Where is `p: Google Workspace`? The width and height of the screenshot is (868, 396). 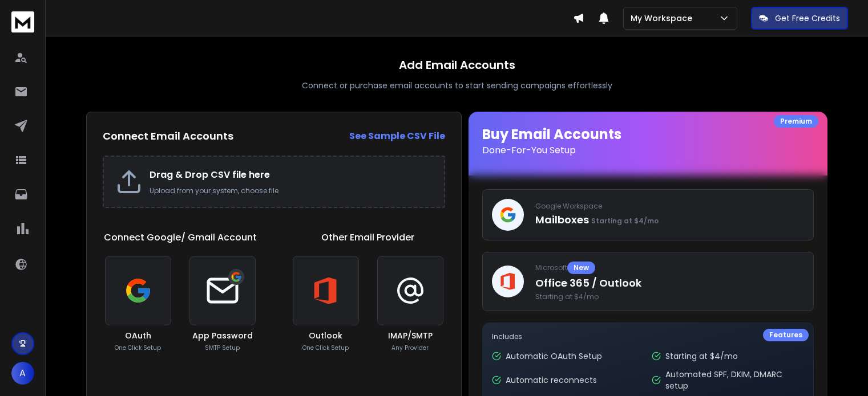
p: Google Workspace is located at coordinates (669, 207).